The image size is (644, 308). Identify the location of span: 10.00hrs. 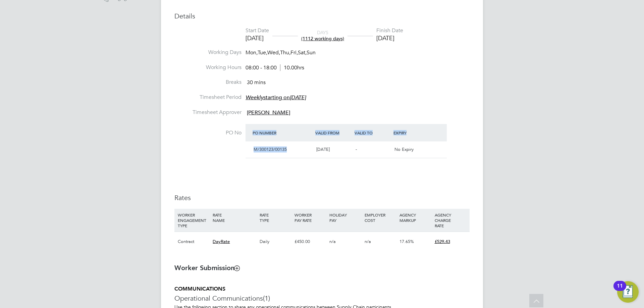
(292, 68).